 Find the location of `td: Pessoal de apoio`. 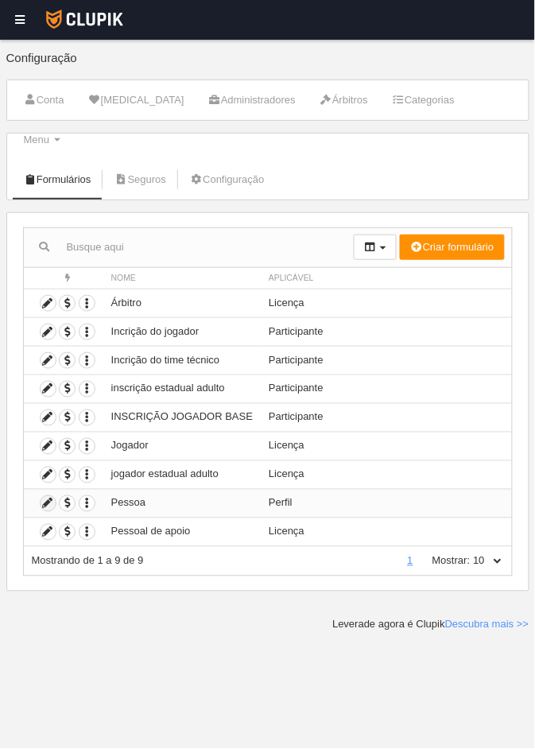

td: Pessoal de apoio is located at coordinates (182, 532).